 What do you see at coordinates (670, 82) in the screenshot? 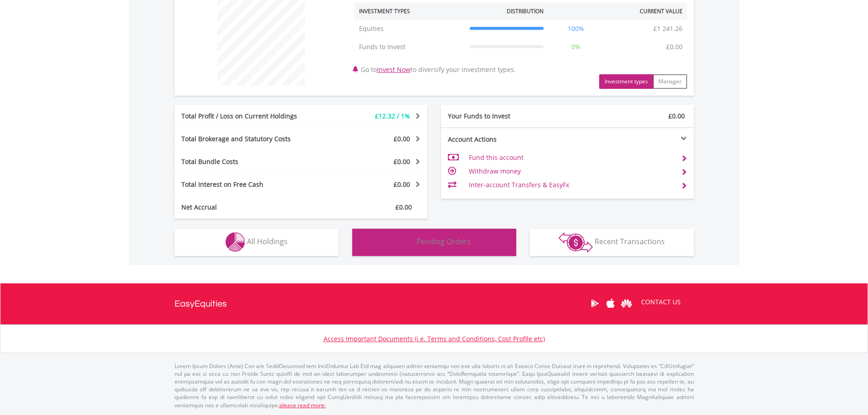
I see `button: Manager` at bounding box center [670, 82].